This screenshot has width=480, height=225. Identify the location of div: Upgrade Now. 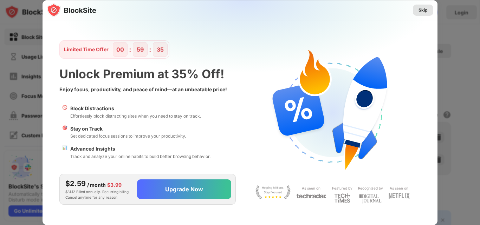
(184, 189).